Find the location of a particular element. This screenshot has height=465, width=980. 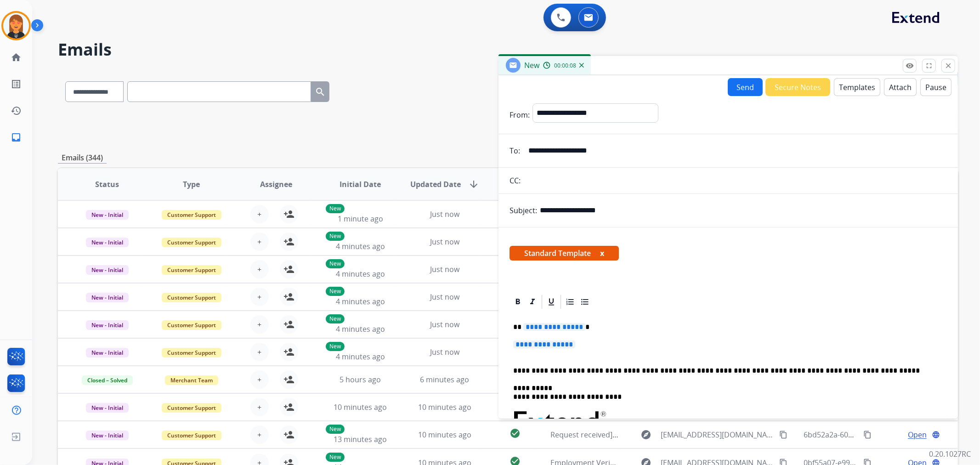

button: x is located at coordinates (602, 254).